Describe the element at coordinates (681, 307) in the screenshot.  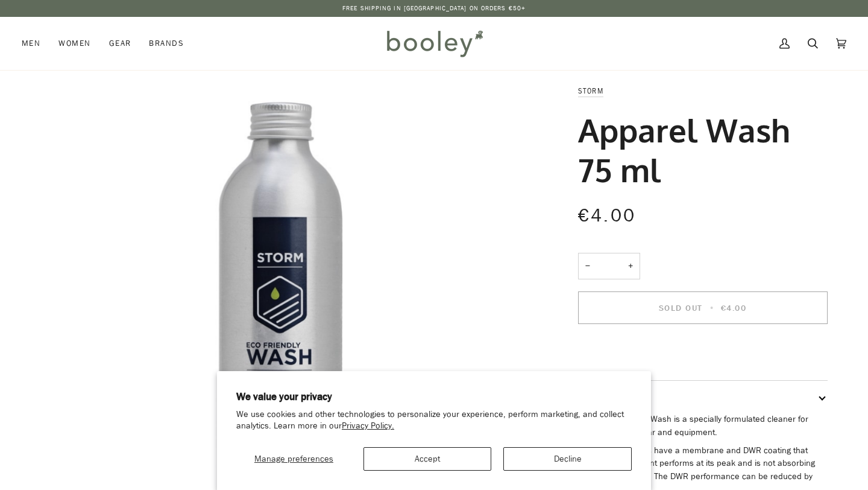
I see `span: Sold Out` at that location.